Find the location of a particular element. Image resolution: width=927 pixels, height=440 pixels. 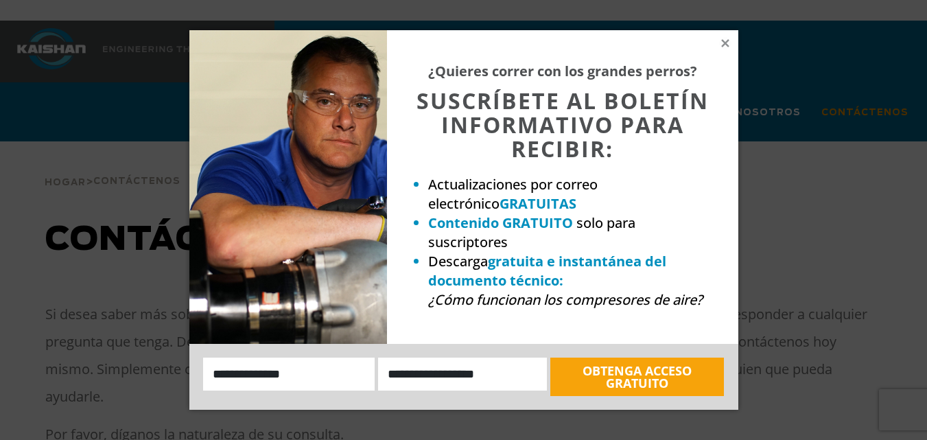

font: Descarga is located at coordinates (458, 261).